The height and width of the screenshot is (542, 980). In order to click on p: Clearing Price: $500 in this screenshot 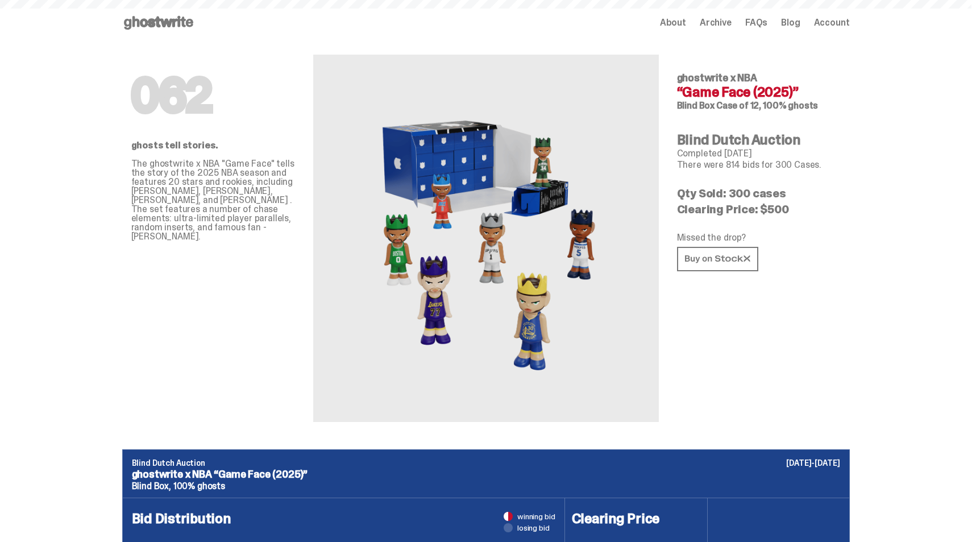, I will do `click(758, 209)`.